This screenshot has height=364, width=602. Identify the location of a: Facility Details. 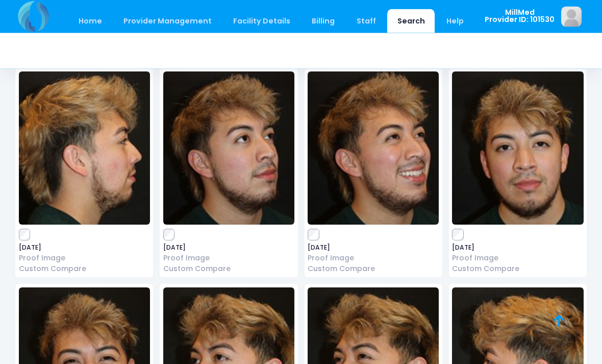
(262, 21).